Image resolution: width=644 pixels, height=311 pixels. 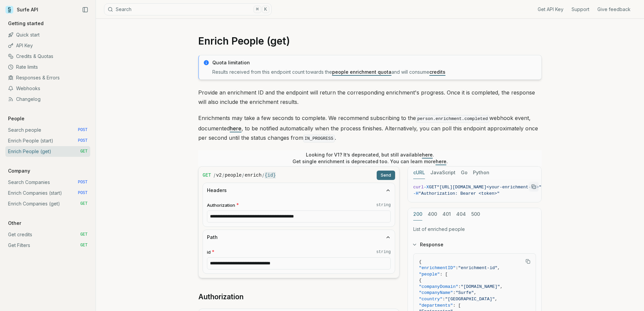 What do you see at coordinates (375, 72) in the screenshot?
I see `p: Results received from this endpoint count towards the and will consume` at bounding box center [375, 72].